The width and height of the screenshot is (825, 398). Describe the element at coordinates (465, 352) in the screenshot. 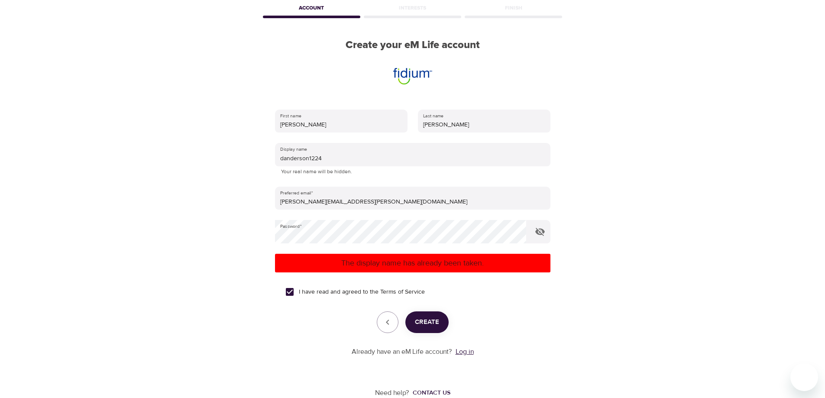

I see `a: Log in` at that location.